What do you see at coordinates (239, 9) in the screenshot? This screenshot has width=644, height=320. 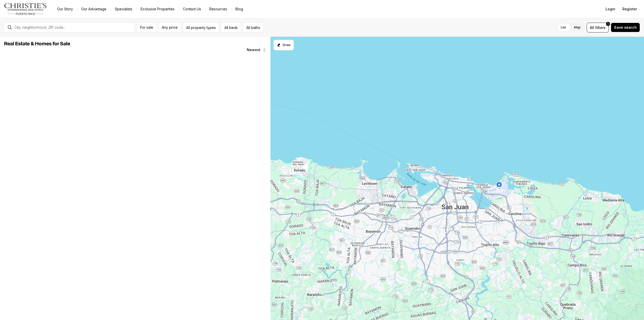 I see `a: Blog` at bounding box center [239, 9].